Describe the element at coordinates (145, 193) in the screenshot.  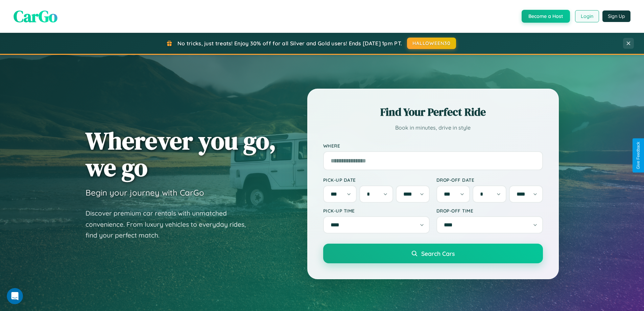
I see `h3: Begin your journey with CarGo` at that location.